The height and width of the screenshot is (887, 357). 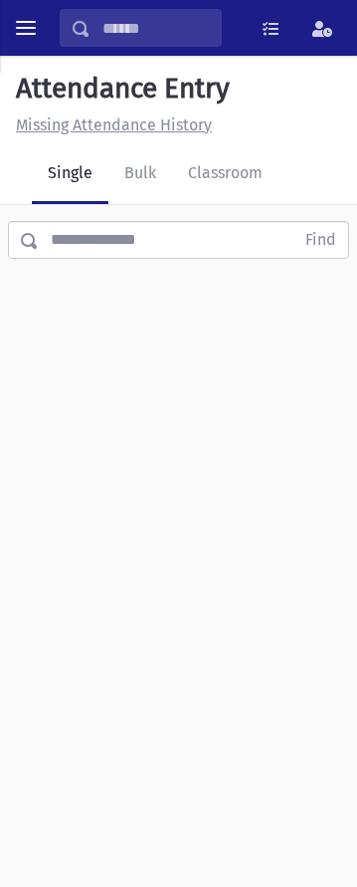 What do you see at coordinates (114, 124) in the screenshot?
I see `u: Missing Attendance History` at bounding box center [114, 124].